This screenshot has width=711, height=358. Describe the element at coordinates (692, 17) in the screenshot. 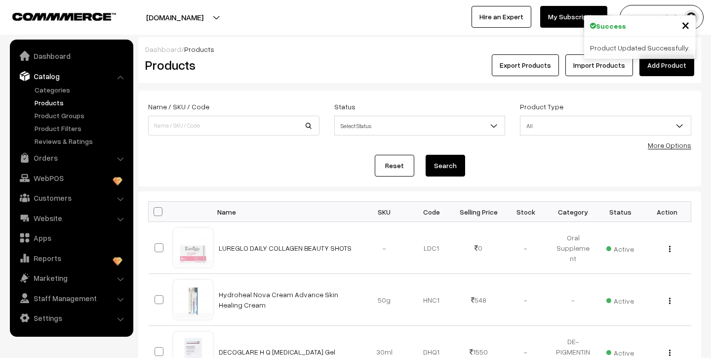

I see `img: user` at that location.